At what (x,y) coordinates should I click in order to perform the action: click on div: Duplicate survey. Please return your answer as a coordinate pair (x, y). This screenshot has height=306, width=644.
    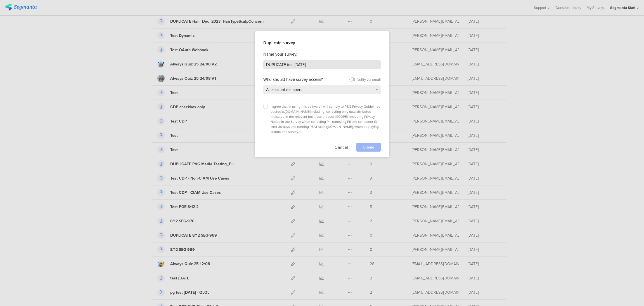
    Looking at the image, I should click on (322, 43).